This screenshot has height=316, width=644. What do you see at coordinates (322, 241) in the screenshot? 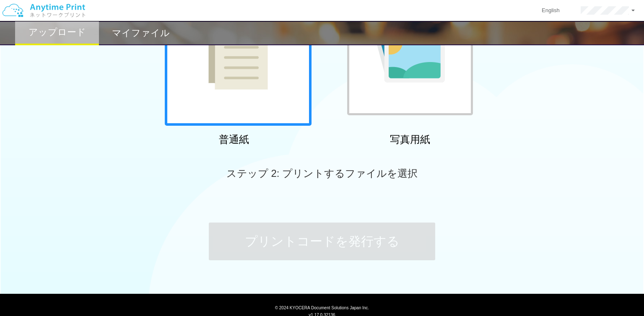
I see `button: プリントコードを発行する` at bounding box center [322, 241].